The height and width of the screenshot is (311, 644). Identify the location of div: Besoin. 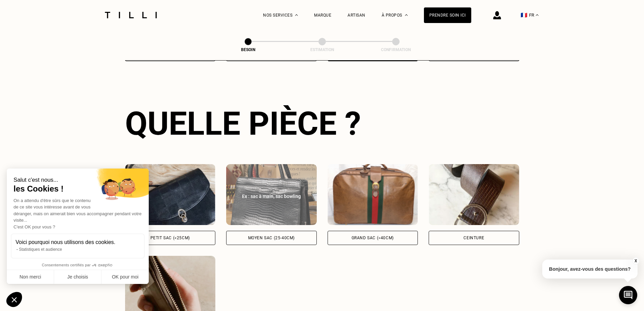
(248, 50).